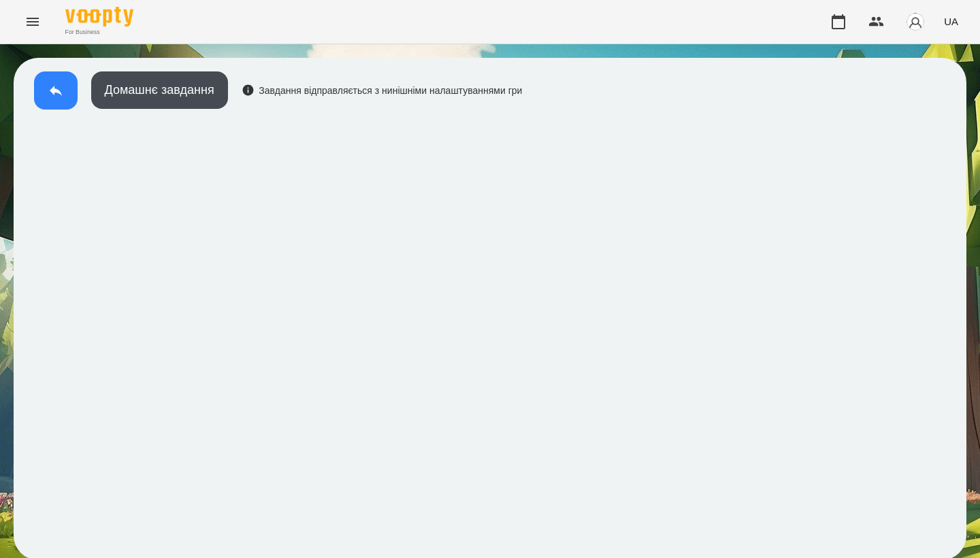  What do you see at coordinates (951, 21) in the screenshot?
I see `button: UA` at bounding box center [951, 21].